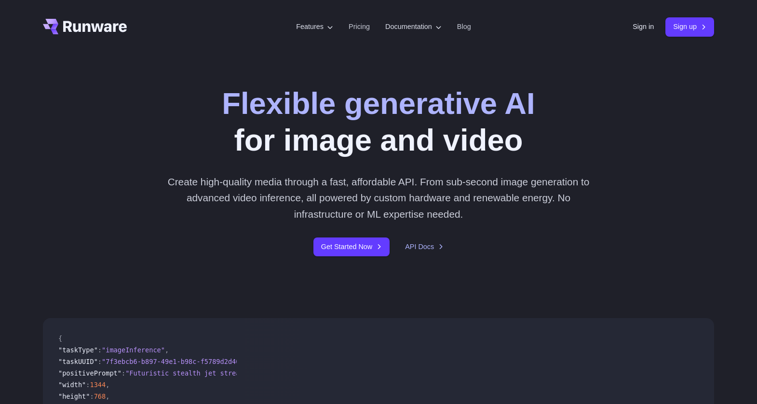 This screenshot has width=757, height=404. What do you see at coordinates (78, 361) in the screenshot?
I see `span: "taskUUID"` at bounding box center [78, 361].